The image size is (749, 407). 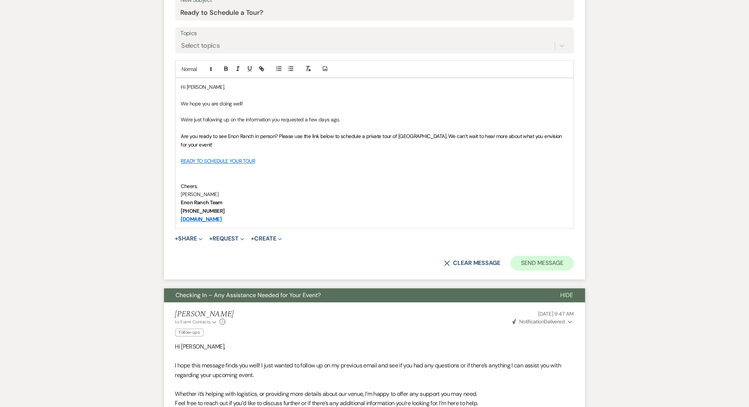 I want to click on button: Create, so click(x=266, y=239).